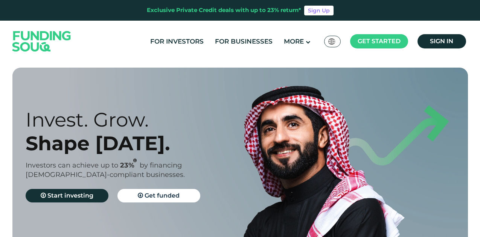  What do you see at coordinates (319, 11) in the screenshot?
I see `a: Sign Up` at bounding box center [319, 11].